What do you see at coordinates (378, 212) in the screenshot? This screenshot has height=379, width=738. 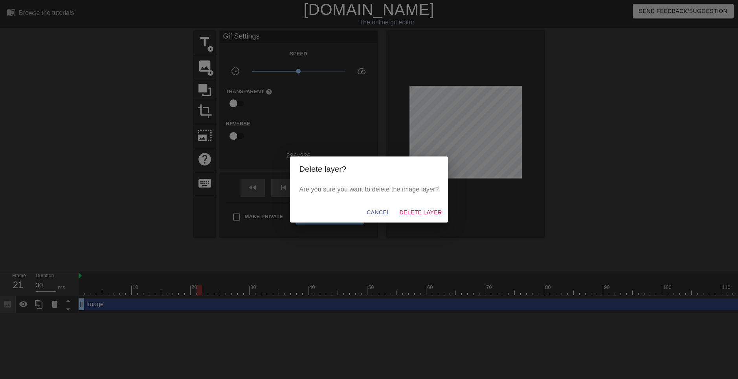 I see `button: Cancel` at bounding box center [378, 212].